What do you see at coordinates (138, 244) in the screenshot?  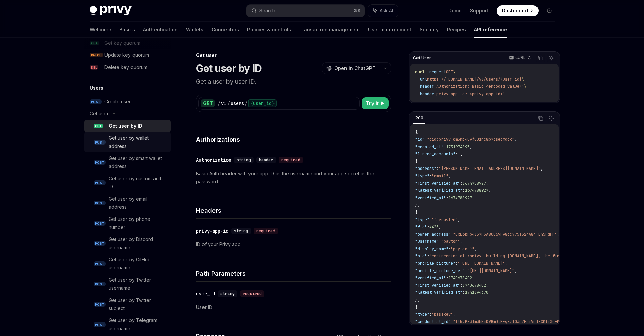 I see `div: Get user by Discord username` at bounding box center [138, 244].